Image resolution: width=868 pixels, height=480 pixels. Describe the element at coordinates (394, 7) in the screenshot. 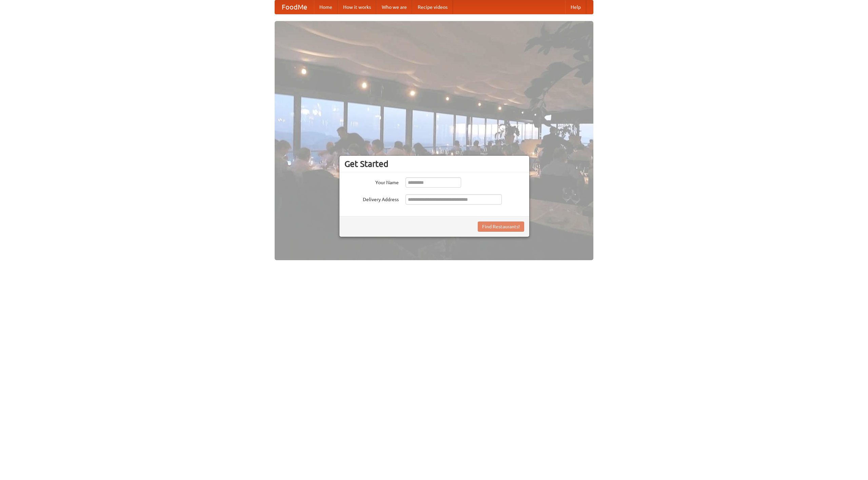

I see `a: Who we are` at that location.